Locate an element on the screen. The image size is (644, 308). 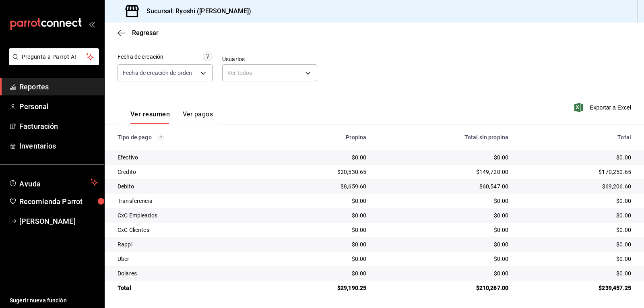
button: open_drawer_menu is located at coordinates (92, 24).